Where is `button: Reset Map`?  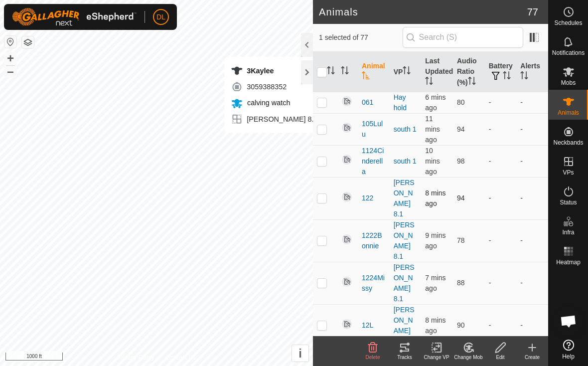
button: Reset Map is located at coordinates (10, 41).